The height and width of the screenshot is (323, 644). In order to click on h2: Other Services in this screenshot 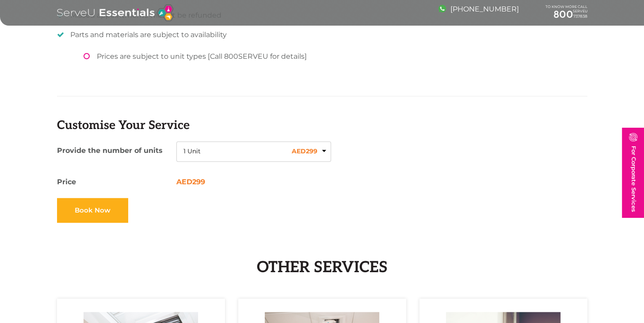, I will do `click(322, 267)`.